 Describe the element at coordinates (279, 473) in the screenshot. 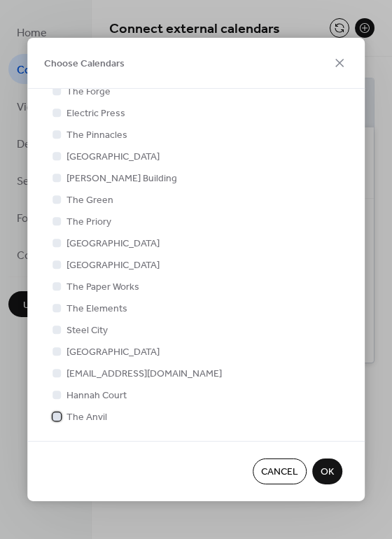

I see `span: Cancel` at that location.